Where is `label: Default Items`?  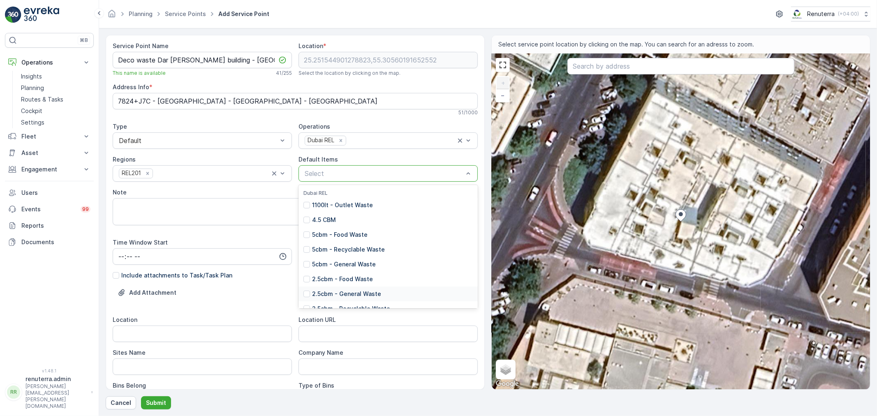 label: Default Items is located at coordinates (318, 159).